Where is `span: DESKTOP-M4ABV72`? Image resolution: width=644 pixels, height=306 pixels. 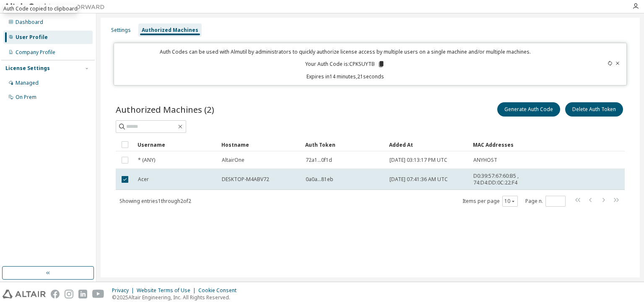 span: DESKTOP-M4ABV72 is located at coordinates (245, 179).